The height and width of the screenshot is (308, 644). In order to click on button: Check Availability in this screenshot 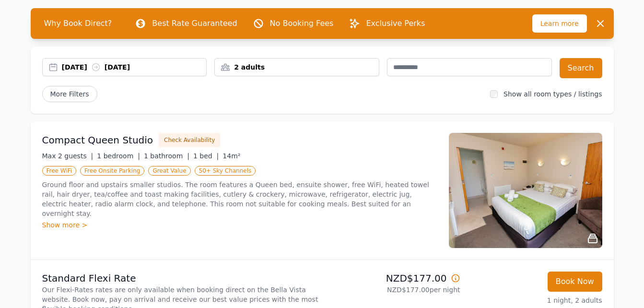, I will do `click(190, 140)`.